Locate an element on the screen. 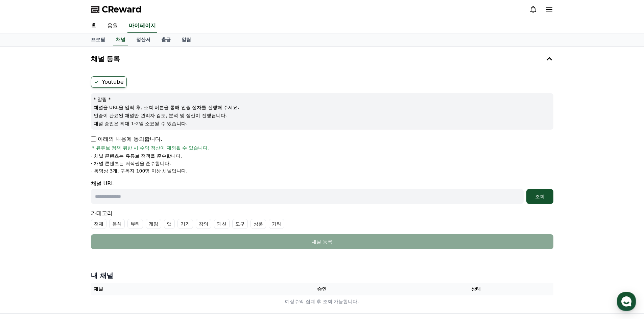  h4: 내 채널 is located at coordinates (322, 275).